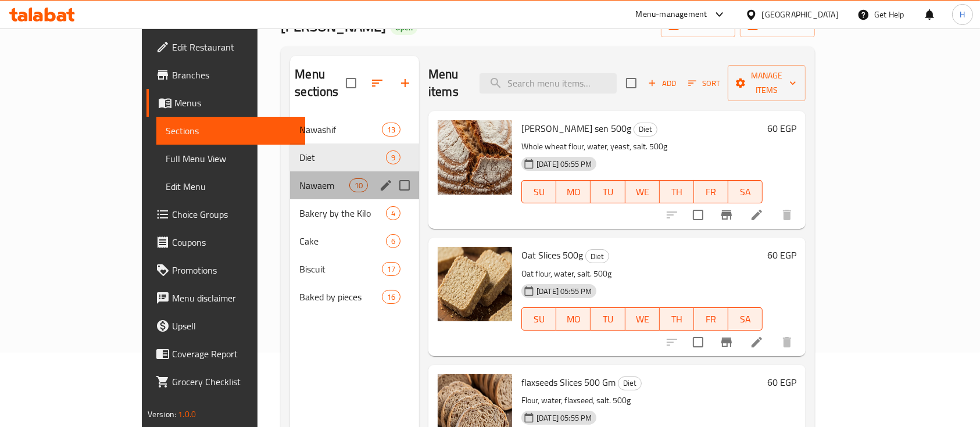 This screenshot has width=980, height=427. I want to click on span: 6, so click(392, 241).